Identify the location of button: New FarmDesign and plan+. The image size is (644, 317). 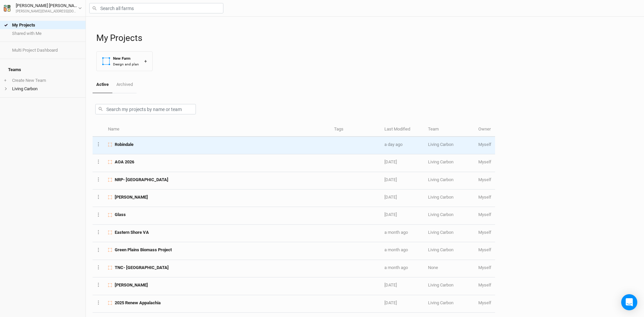
(125, 61).